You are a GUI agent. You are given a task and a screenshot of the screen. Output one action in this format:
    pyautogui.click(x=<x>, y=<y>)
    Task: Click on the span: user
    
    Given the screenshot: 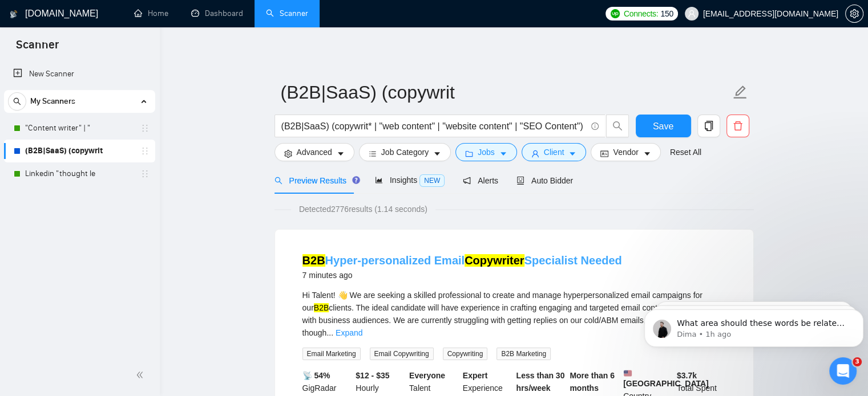 What is the action you would take?
    pyautogui.click(x=535, y=153)
    